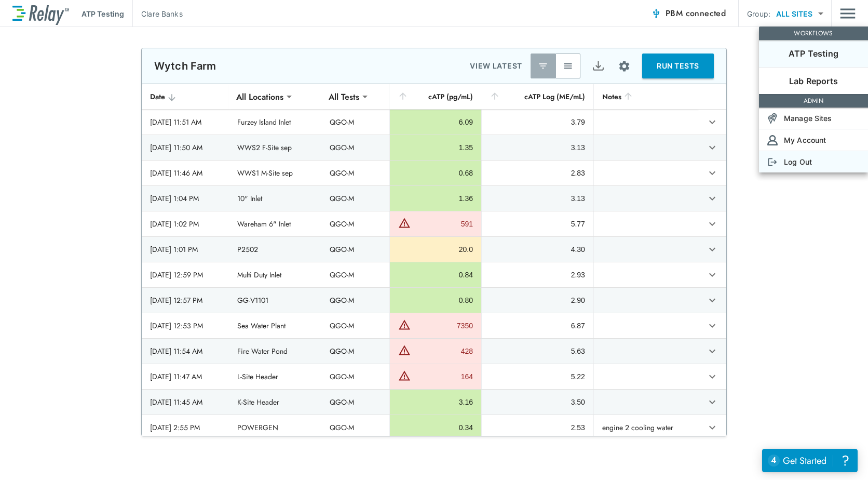 This screenshot has height=480, width=868. What do you see at coordinates (814, 101) in the screenshot?
I see `p: ADMIN` at bounding box center [814, 101].